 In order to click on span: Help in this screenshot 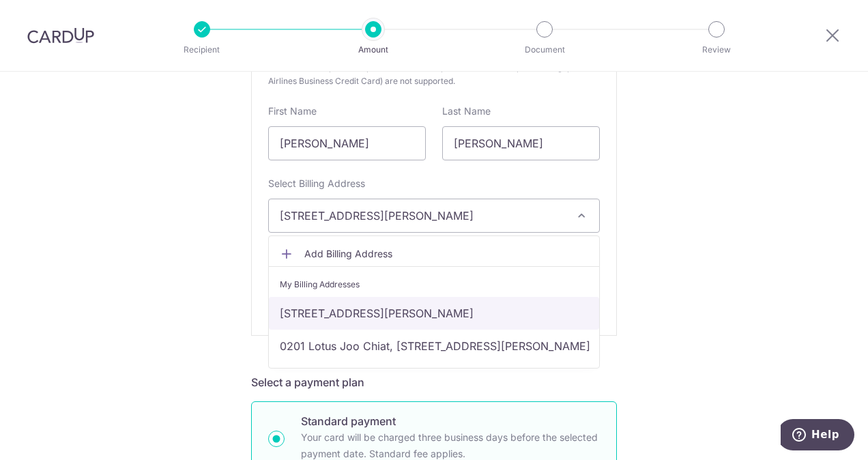, I will do `click(44, 16)`.